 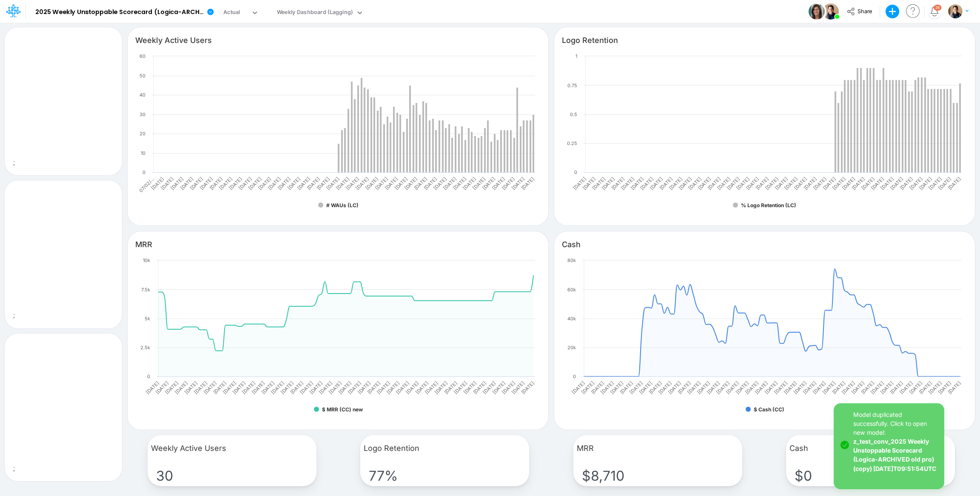 What do you see at coordinates (232, 13) in the screenshot?
I see `div: Actual` at bounding box center [232, 13].